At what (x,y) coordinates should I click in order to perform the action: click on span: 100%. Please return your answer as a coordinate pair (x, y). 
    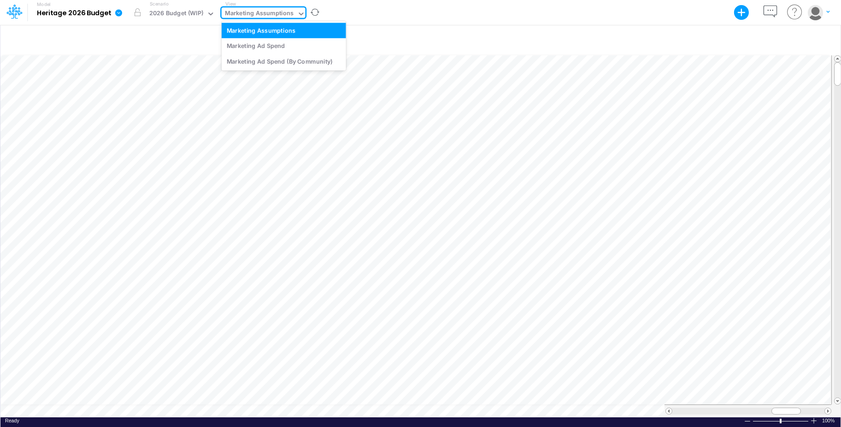
    Looking at the image, I should click on (829, 420).